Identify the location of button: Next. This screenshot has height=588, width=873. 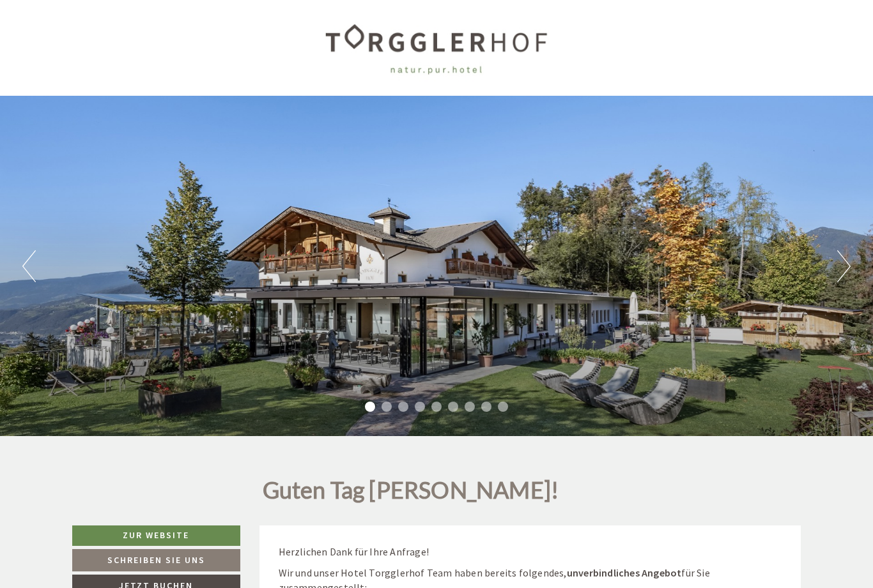
(843, 266).